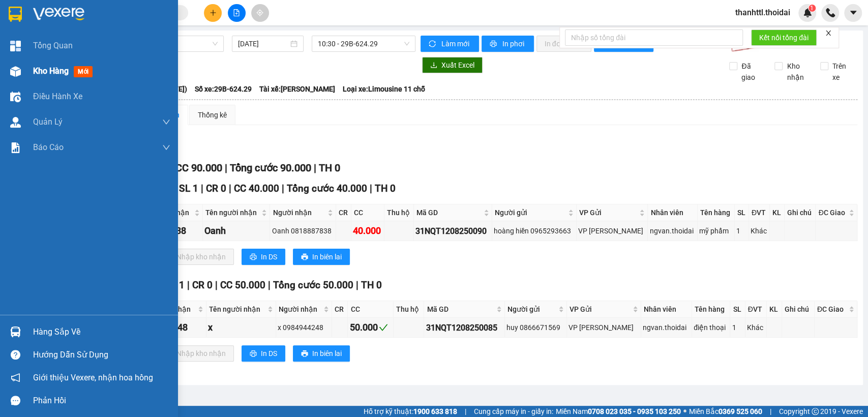  I want to click on span: file-add, so click(236, 12).